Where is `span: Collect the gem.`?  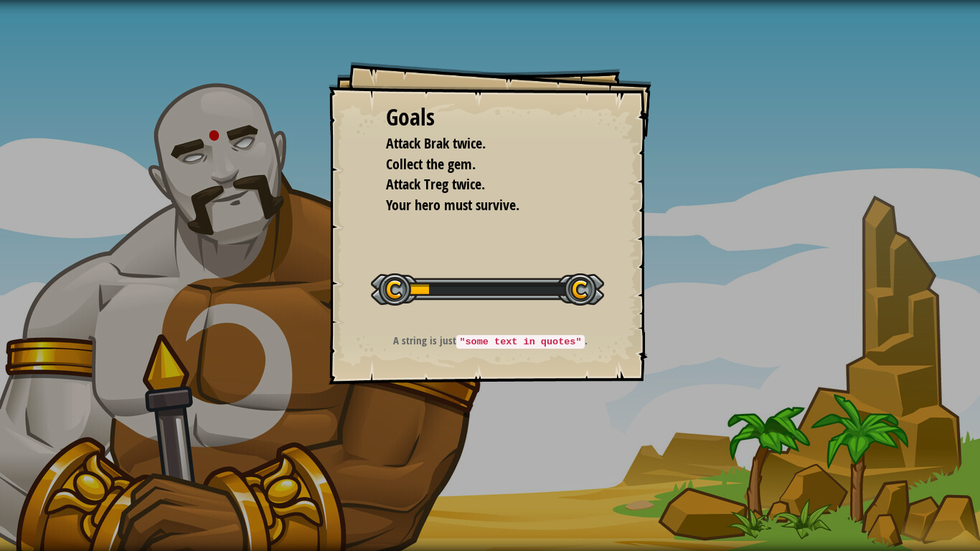
span: Collect the gem. is located at coordinates (430, 164).